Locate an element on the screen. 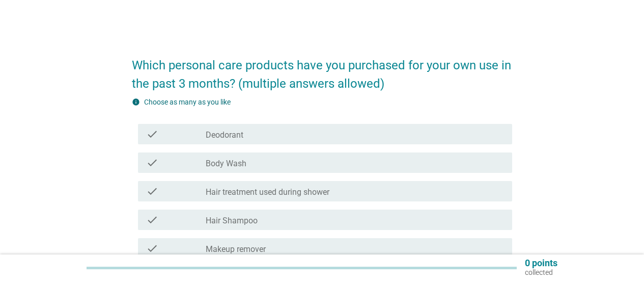  p: 0 points is located at coordinates (541, 263).